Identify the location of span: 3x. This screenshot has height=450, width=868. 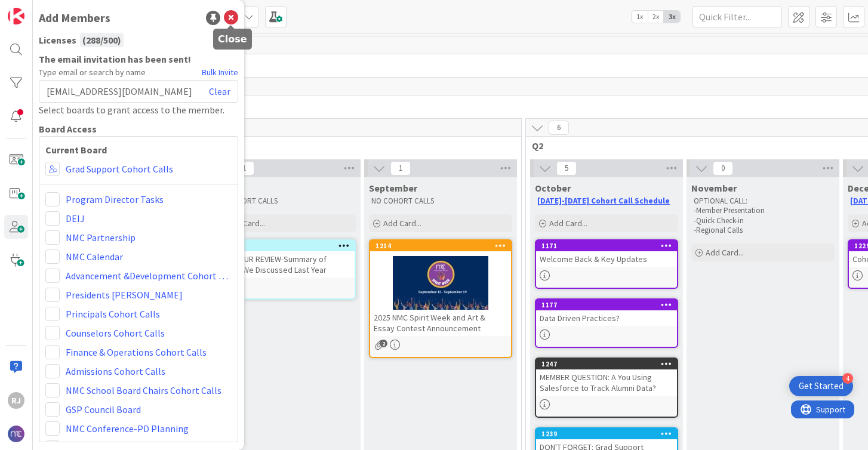
(672, 17).